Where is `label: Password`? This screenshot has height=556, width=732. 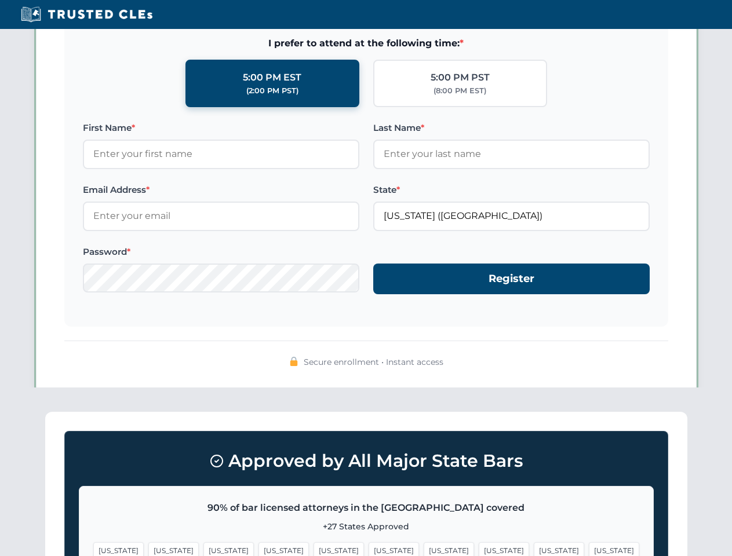
label: Password is located at coordinates (221, 252).